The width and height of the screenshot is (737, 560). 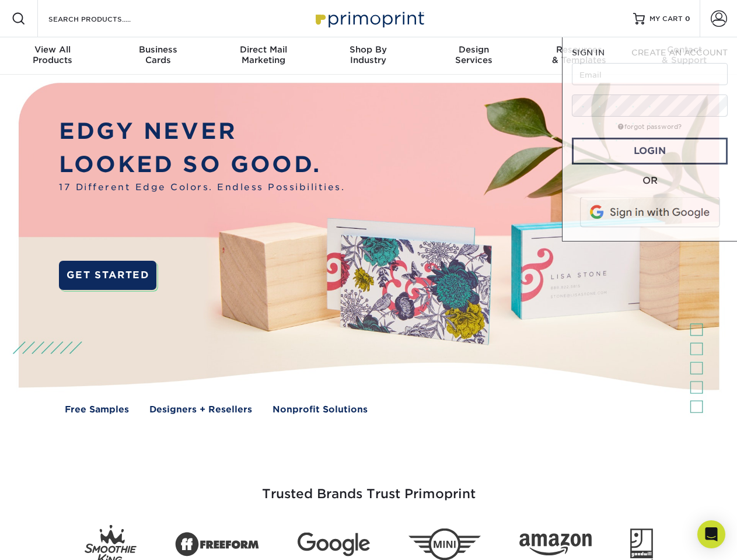 What do you see at coordinates (474, 55) in the screenshot?
I see `div: Services` at bounding box center [474, 55].